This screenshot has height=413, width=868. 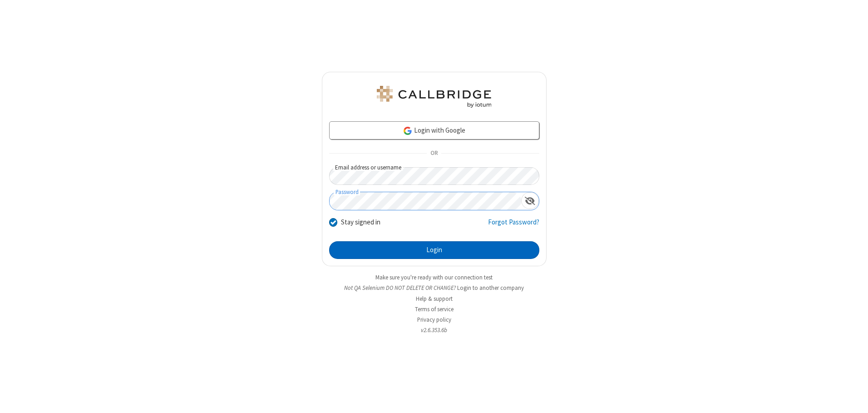 What do you see at coordinates (426, 201) in the screenshot?
I see `input: Password` at bounding box center [426, 201].